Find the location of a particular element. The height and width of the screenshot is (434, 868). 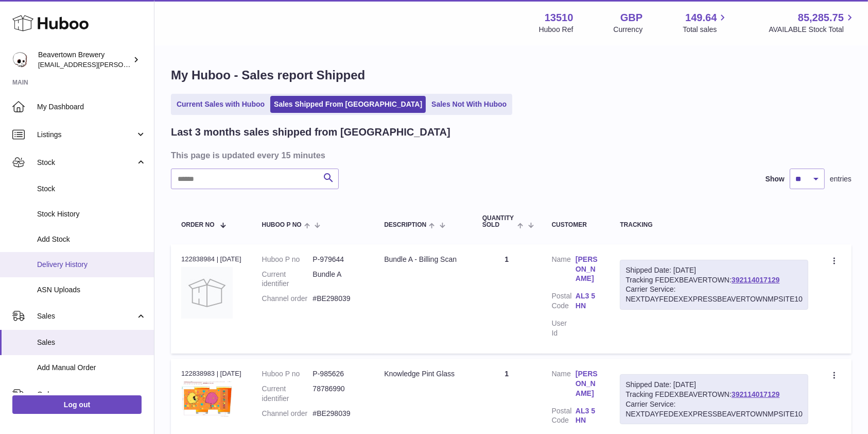

a: Sales Not With Huboo is located at coordinates (469, 104).